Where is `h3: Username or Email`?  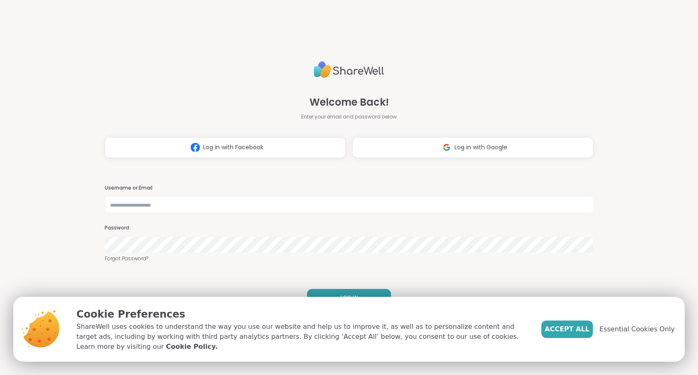
h3: Username or Email is located at coordinates (349, 188).